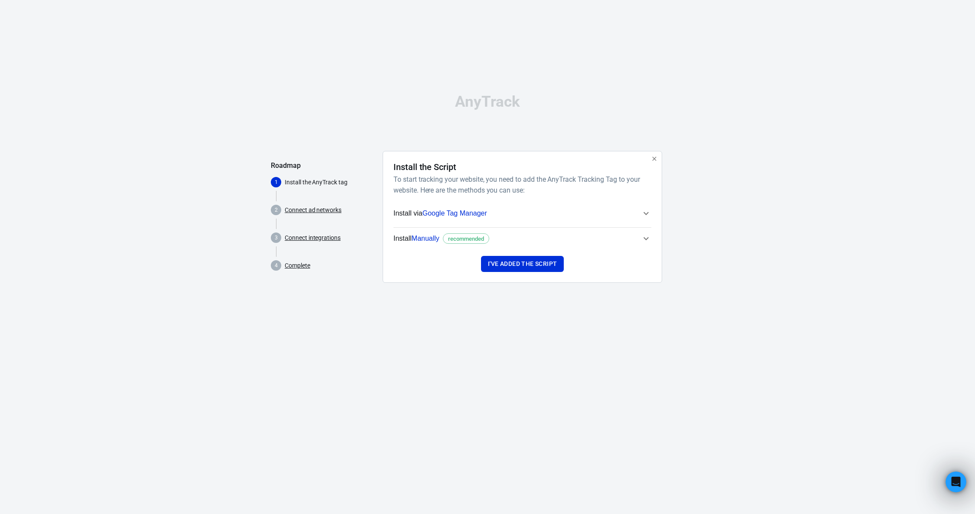 The height and width of the screenshot is (514, 975). Describe the element at coordinates (330, 182) in the screenshot. I see `p: Install the AnyTrack tag` at that location.